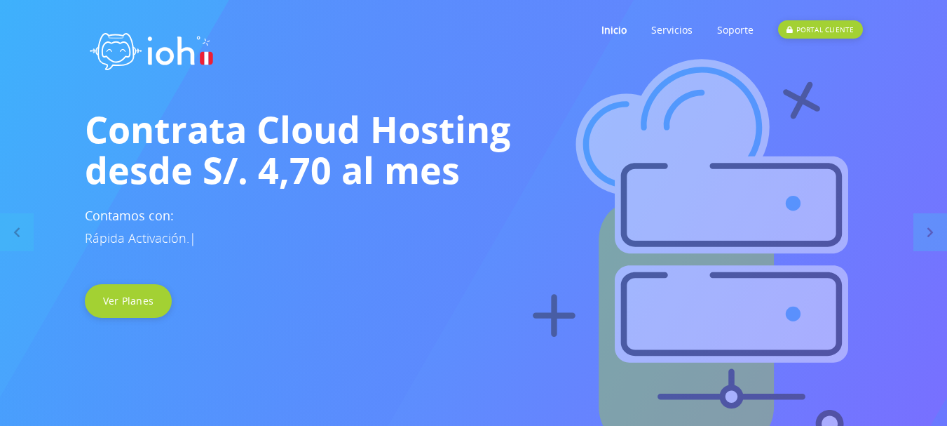 The width and height of the screenshot is (947, 426). What do you see at coordinates (137, 238) in the screenshot?
I see `span: Rápida Activación.` at bounding box center [137, 238].